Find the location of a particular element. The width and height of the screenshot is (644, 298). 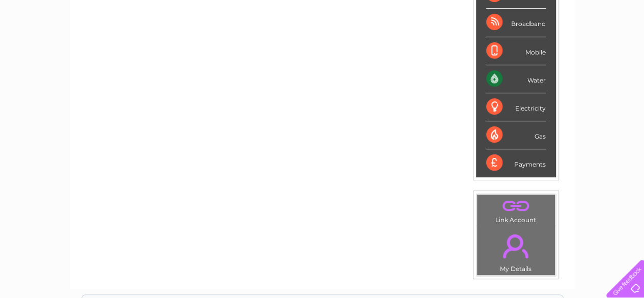

div: Broadband is located at coordinates (516, 23).